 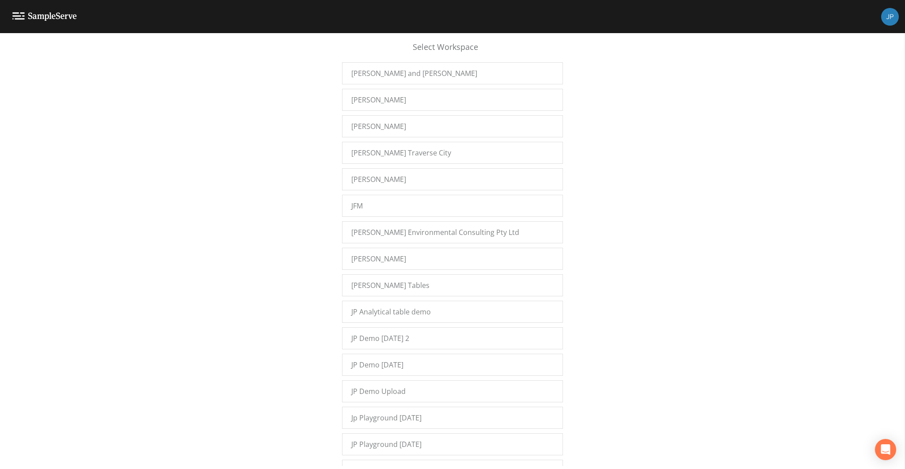 I want to click on img: 41241ef155101aa6d92a04480b0d0000, so click(x=890, y=17).